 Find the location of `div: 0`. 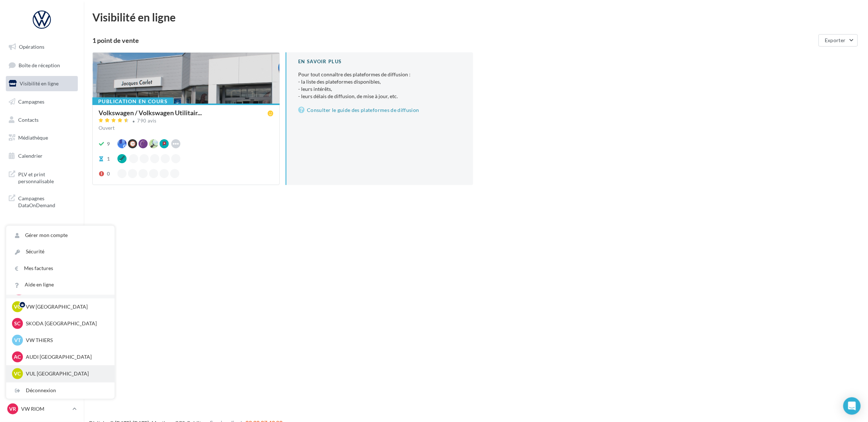

div: 0 is located at coordinates (109, 174).